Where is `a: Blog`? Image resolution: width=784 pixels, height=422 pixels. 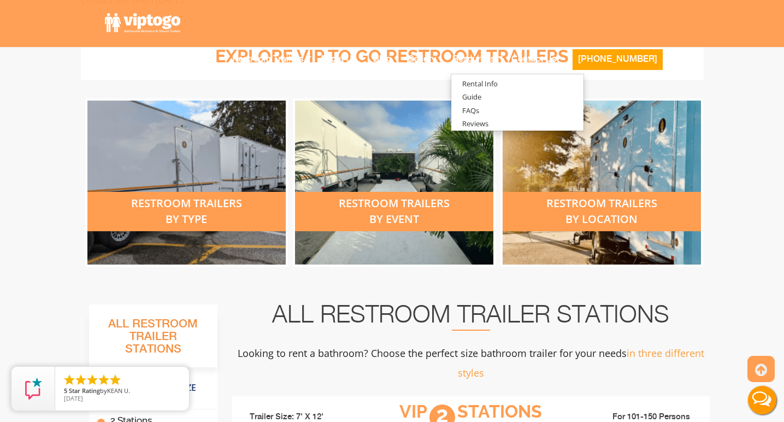
a: Blog is located at coordinates (382, 66).